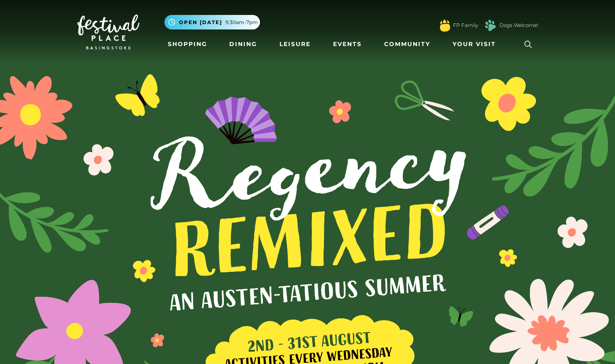  Describe the element at coordinates (466, 25) in the screenshot. I see `a: FP Family` at that location.